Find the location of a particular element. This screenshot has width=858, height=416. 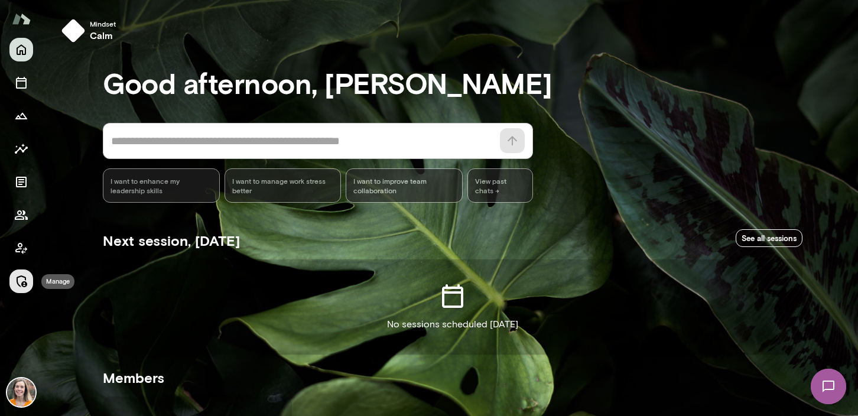

button: Members is located at coordinates (21, 215).